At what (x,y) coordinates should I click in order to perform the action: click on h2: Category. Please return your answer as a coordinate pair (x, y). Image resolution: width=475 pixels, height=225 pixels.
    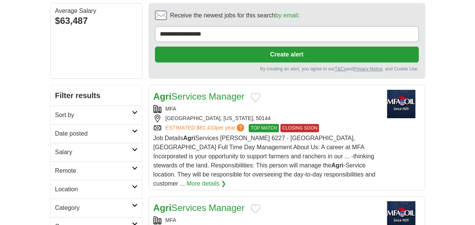
    Looking at the image, I should click on (93, 208).